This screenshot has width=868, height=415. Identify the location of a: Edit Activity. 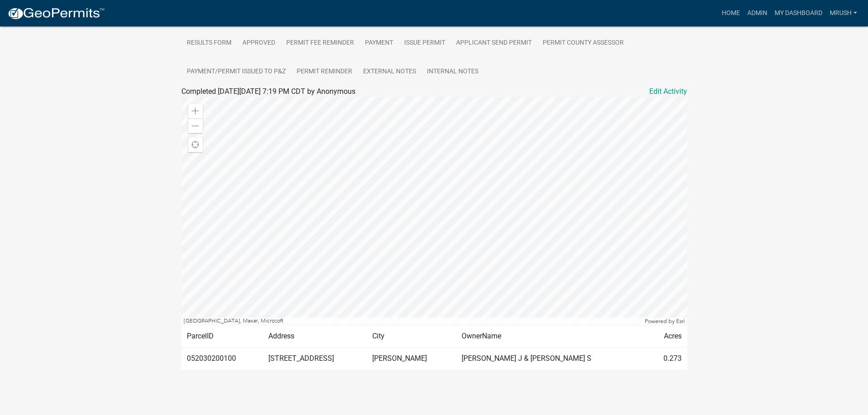
(668, 91).